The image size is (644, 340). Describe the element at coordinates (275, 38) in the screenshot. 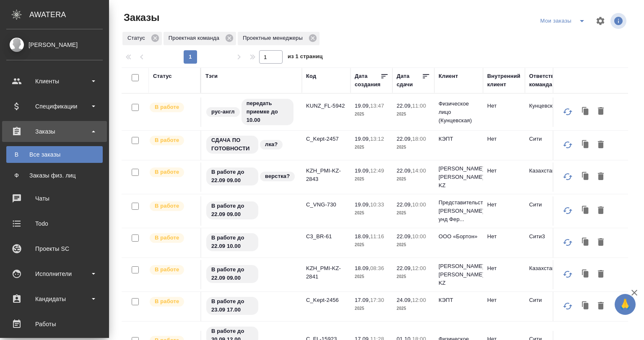

I see `p: Проектные менеджеры` at that location.